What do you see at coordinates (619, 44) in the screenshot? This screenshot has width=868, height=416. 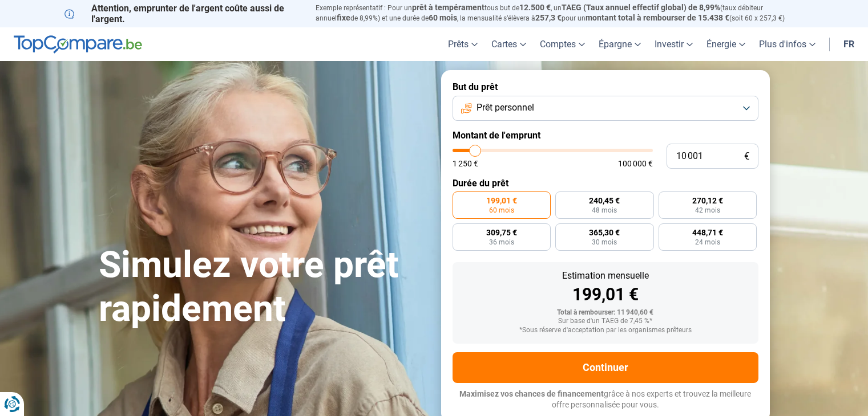 I see `a: Épargne` at bounding box center [619, 44].